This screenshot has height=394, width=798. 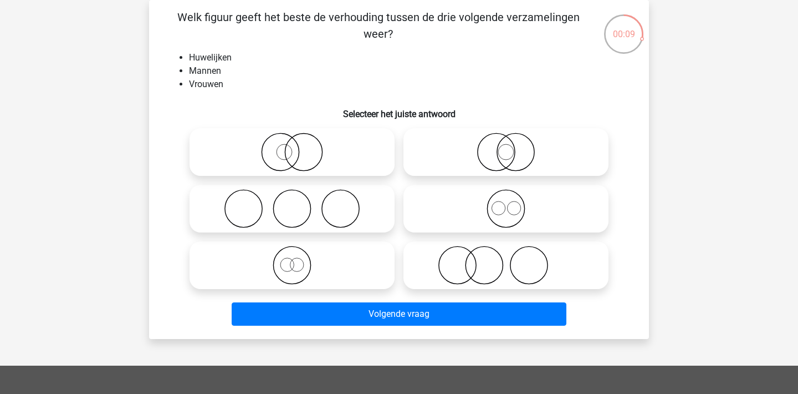 What do you see at coordinates (624, 27) in the screenshot?
I see `div: 00:09` at bounding box center [624, 27].